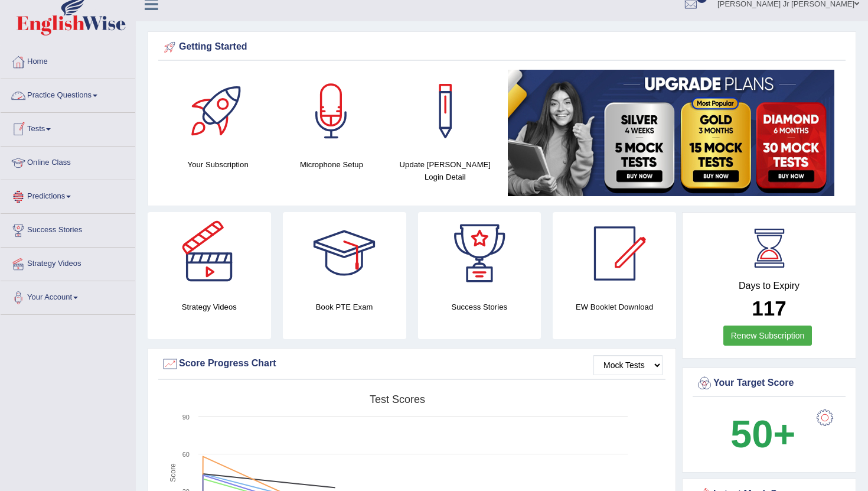 The width and height of the screenshot is (868, 491). I want to click on h4: Success Stories, so click(480, 307).